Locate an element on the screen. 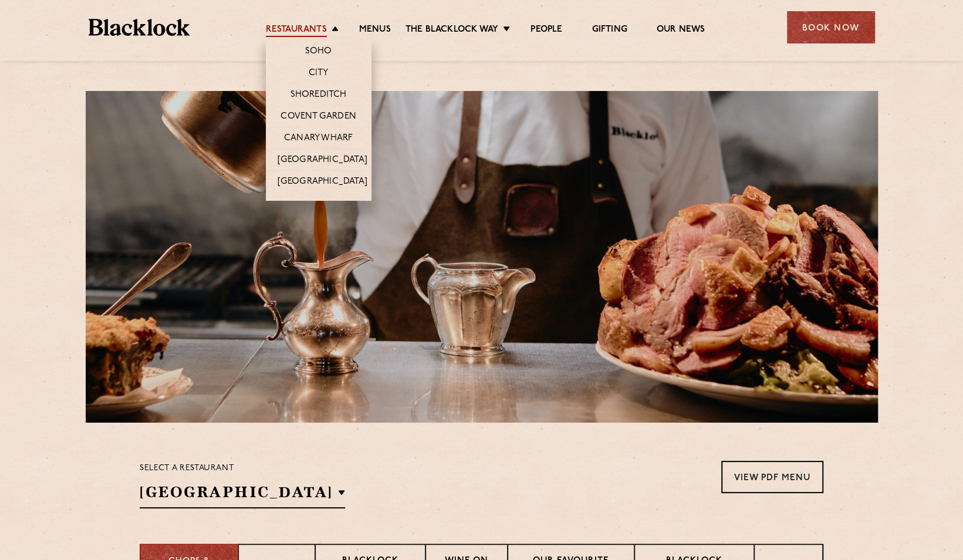 The width and height of the screenshot is (963, 560). a: City is located at coordinates (319, 74).